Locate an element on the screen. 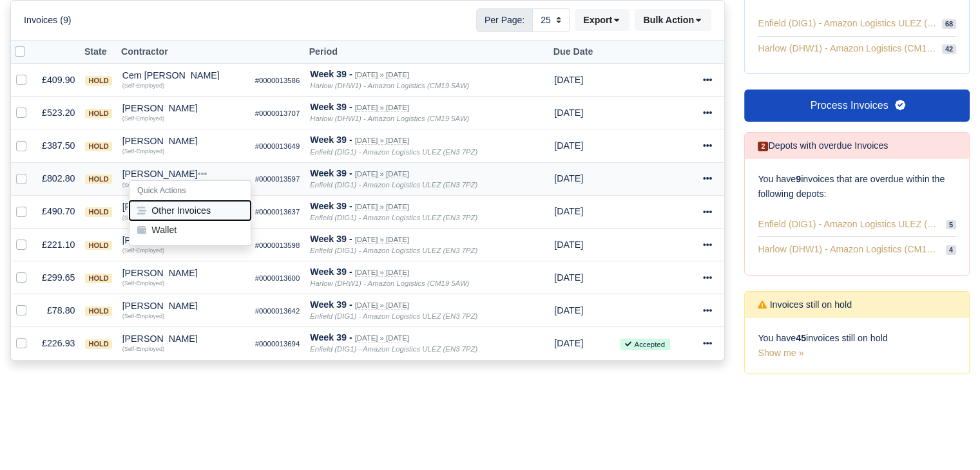 The width and height of the screenshot is (980, 470). td: £299.65 is located at coordinates (58, 278).